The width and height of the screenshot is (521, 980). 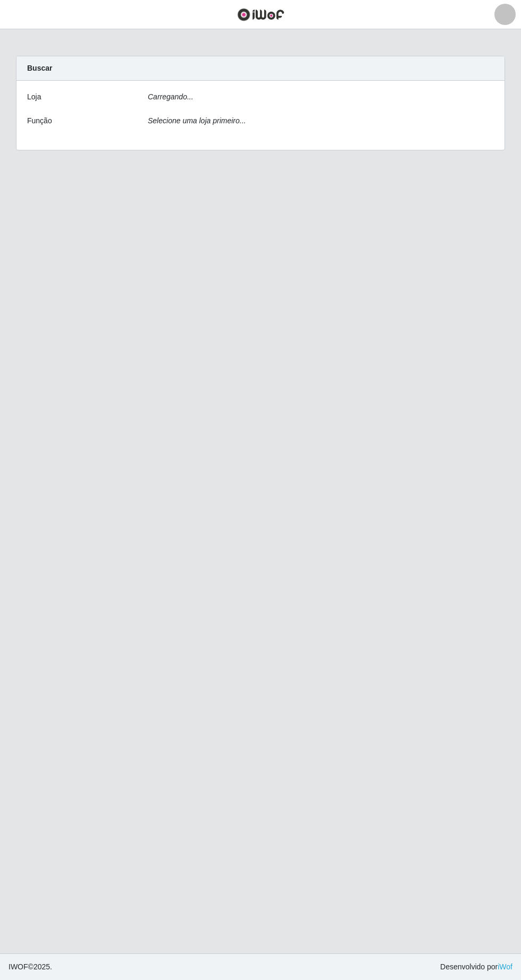 I want to click on i: Carregando..., so click(x=171, y=97).